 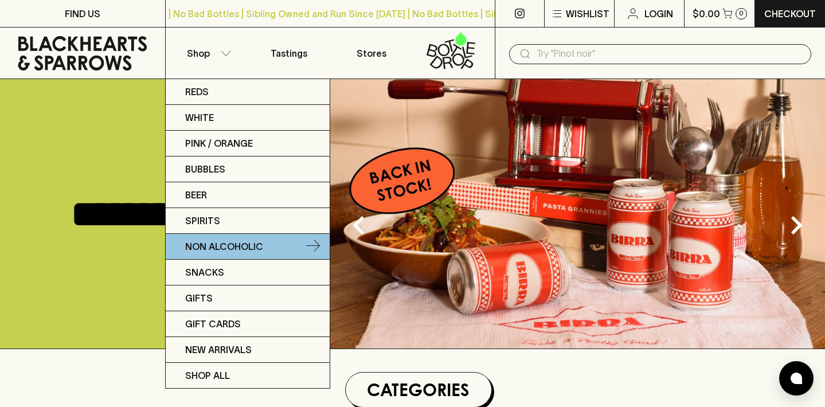 What do you see at coordinates (197, 92) in the screenshot?
I see `p: Reds` at bounding box center [197, 92].